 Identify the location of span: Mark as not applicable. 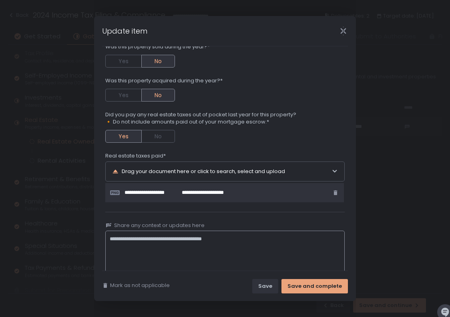
(140, 286).